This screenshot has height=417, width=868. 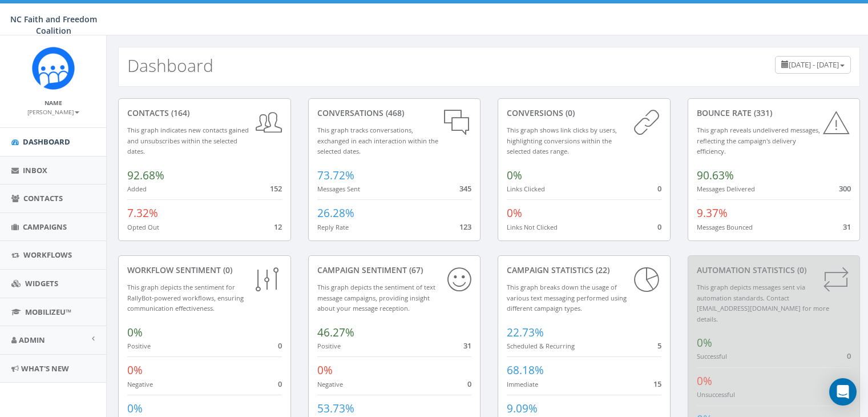 What do you see at coordinates (53, 103) in the screenshot?
I see `small: Name` at bounding box center [53, 103].